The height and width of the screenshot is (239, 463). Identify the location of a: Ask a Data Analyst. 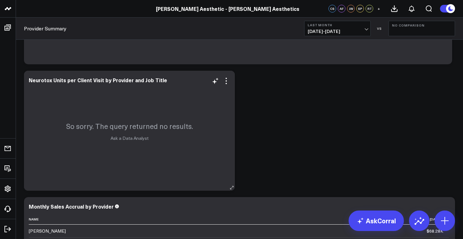
(129, 138).